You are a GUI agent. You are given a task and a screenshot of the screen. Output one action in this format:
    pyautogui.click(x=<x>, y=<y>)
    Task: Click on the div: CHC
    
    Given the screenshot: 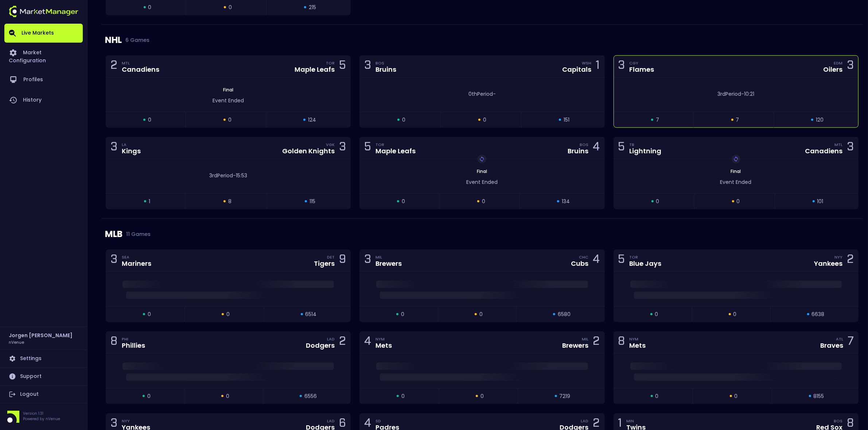 What is the action you would take?
    pyautogui.click(x=584, y=257)
    